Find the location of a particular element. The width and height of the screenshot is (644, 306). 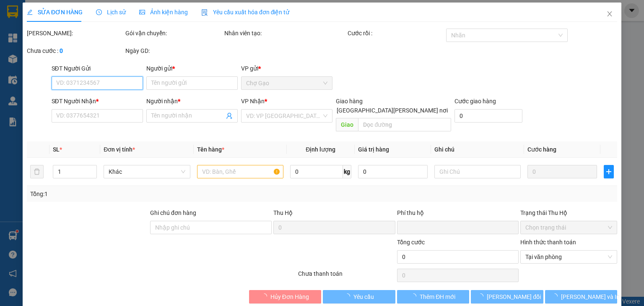

input: VD: Bàn, Ghế is located at coordinates (240, 172).